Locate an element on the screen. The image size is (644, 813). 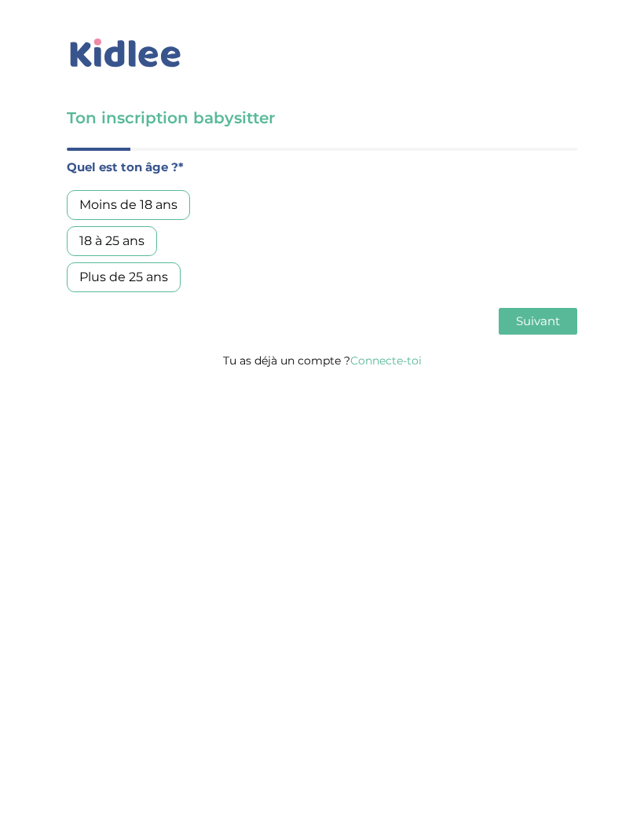
h3: Ton inscription babysitter is located at coordinates (322, 118).